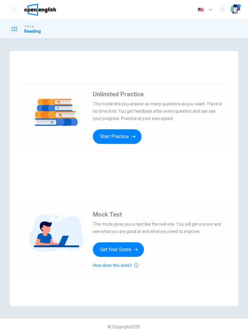  Describe the element at coordinates (124, 327) in the screenshot. I see `span: © Copyright 2025` at that location.